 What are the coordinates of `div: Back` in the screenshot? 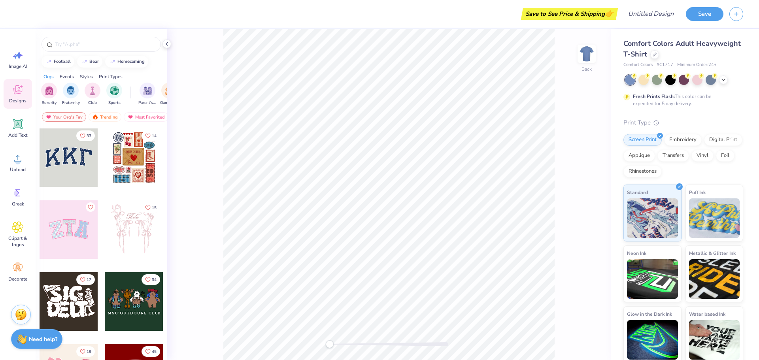 It's located at (587, 69).